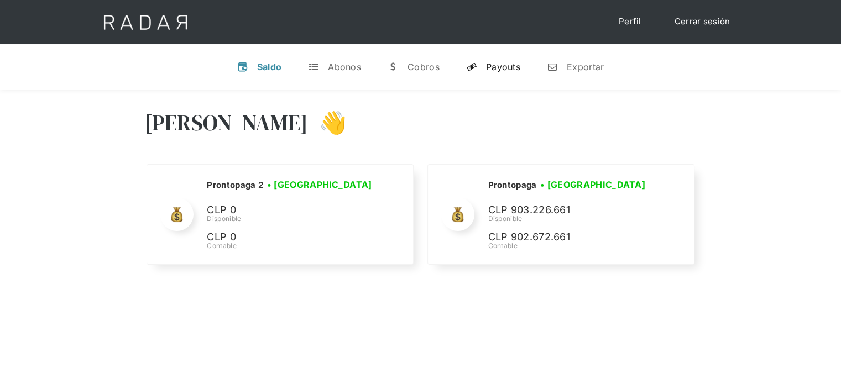  What do you see at coordinates (512, 185) in the screenshot?
I see `h2: Prontopaga` at bounding box center [512, 185].